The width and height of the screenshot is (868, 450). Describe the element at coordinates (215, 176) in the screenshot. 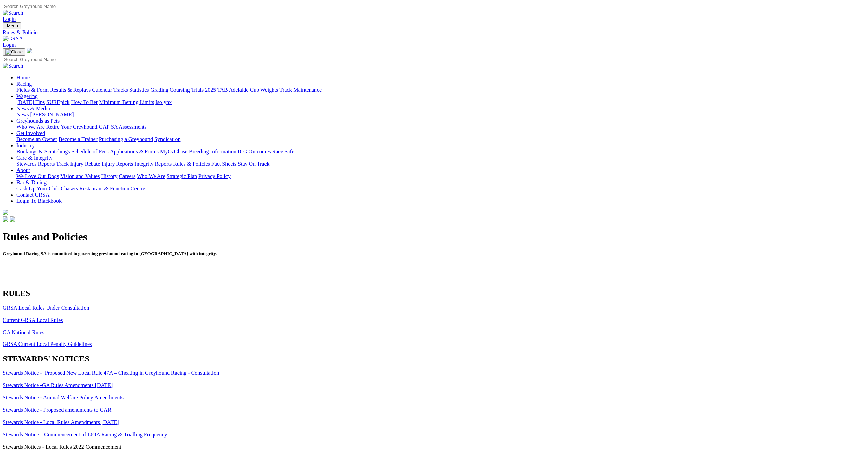

I see `a: Privacy Policy` at that location.